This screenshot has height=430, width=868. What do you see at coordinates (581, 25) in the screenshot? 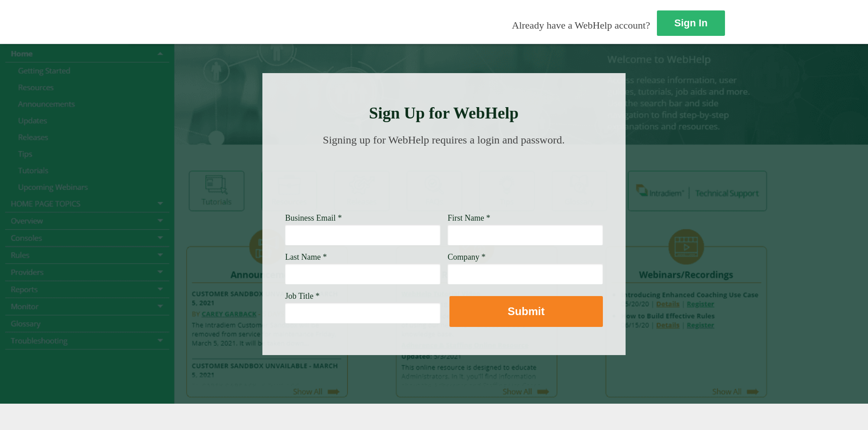
I see `span: Already have a WebHelp account?` at bounding box center [581, 25].